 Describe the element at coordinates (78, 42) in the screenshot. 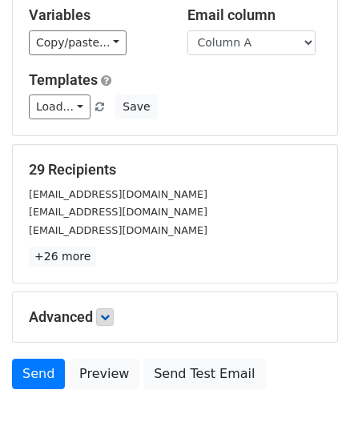

I see `a: Copy/paste...` at that location.